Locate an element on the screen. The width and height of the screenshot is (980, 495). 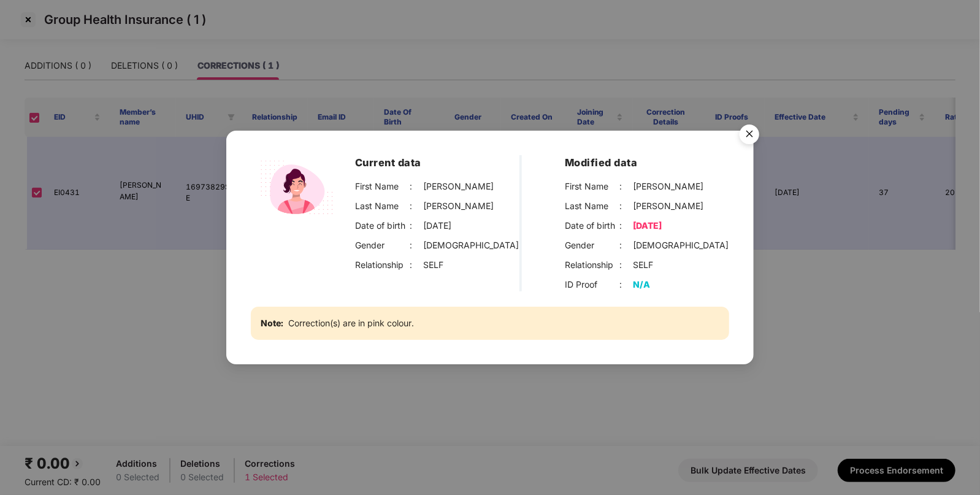
div: N/A is located at coordinates (642, 285).